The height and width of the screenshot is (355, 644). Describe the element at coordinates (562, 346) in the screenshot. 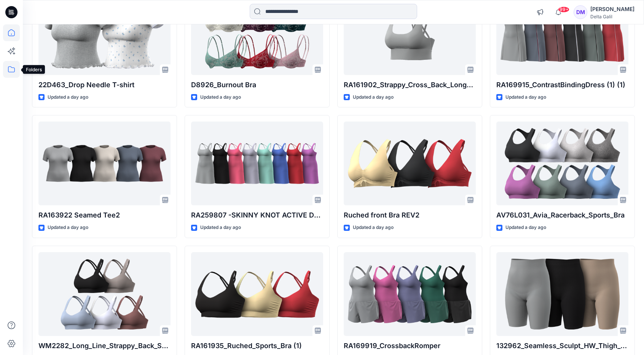

I see `p: 132962_Seamless_Sculpt_HW_Thigh_Shaper` at that location.